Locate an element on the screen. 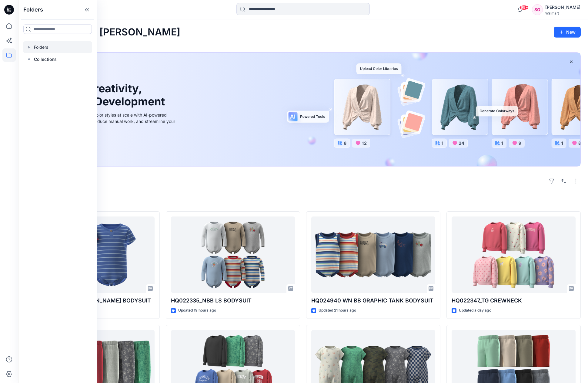 The height and width of the screenshot is (383, 588). span: 99+ is located at coordinates (524, 8).